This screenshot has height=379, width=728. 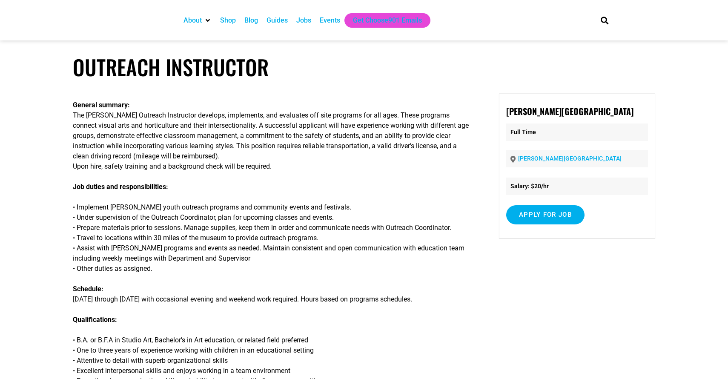 What do you see at coordinates (303, 20) in the screenshot?
I see `div: Jobs` at bounding box center [303, 20].